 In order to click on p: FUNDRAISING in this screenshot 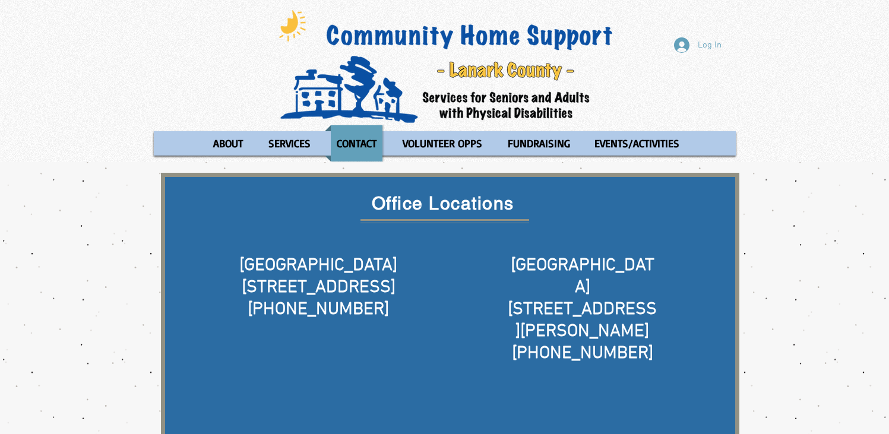, I will do `click(539, 143)`.